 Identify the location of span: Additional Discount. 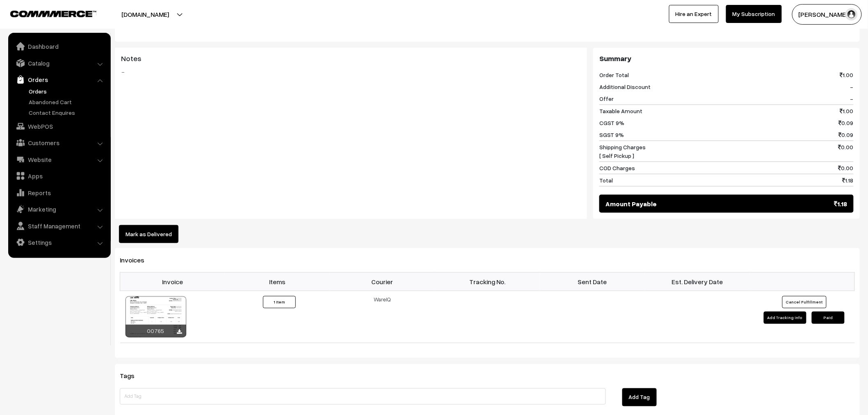
(625, 87).